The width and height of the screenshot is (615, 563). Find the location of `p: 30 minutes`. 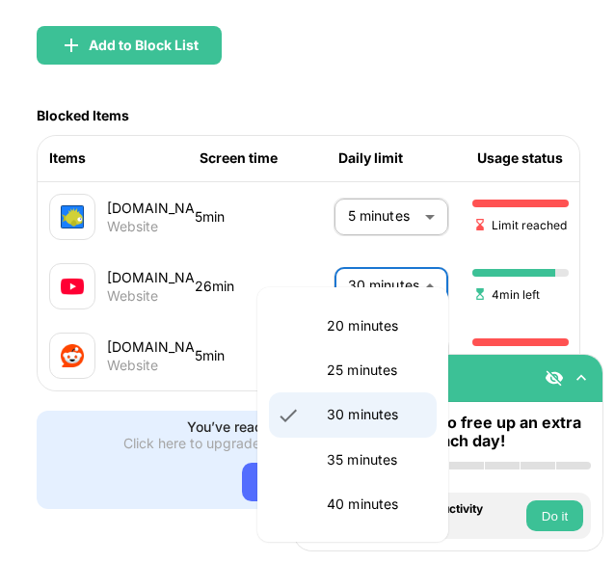

p: 30 minutes is located at coordinates (376, 414).